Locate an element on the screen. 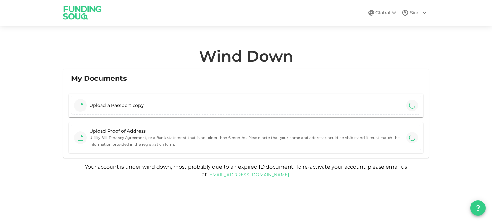 This screenshot has width=492, height=222. p: Your account is under wind down, most probably due to an expired ID document. To re-activate your... is located at coordinates (246, 171).